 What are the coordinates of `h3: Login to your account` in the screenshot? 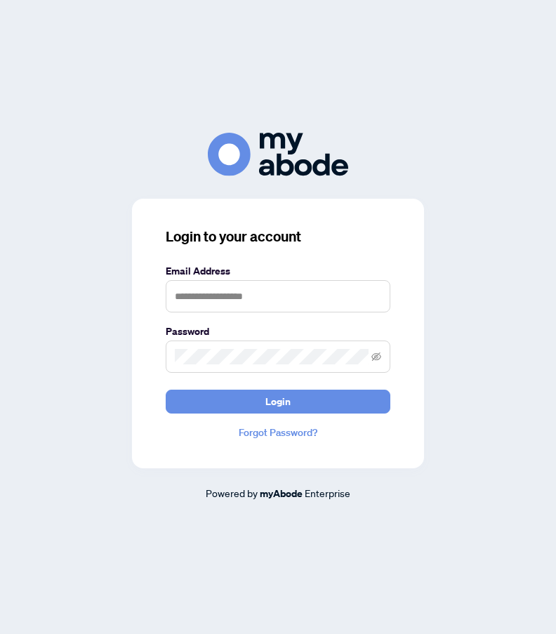 It's located at (278, 236).